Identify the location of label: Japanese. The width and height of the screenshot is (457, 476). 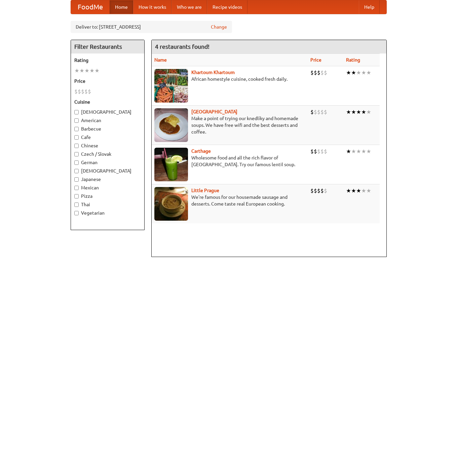
(107, 179).